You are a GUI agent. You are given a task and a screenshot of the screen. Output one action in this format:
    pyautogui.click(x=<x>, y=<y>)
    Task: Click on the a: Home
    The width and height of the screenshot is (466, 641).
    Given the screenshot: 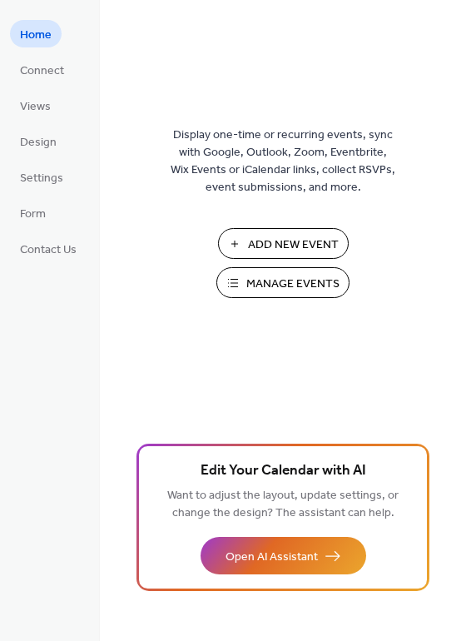 What is the action you would take?
    pyautogui.click(x=36, y=33)
    